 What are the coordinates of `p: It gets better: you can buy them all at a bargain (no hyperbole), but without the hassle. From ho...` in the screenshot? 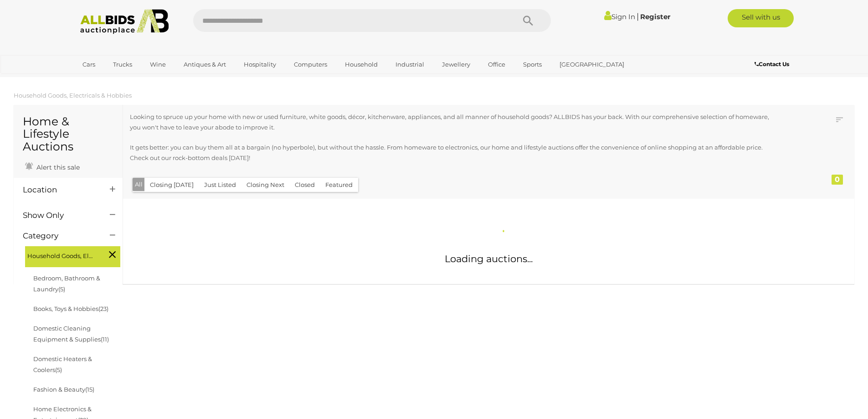 It's located at (455, 153).